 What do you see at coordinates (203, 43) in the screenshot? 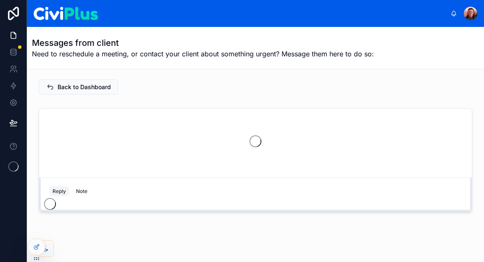
I see `h1: Messages from client` at bounding box center [203, 43].